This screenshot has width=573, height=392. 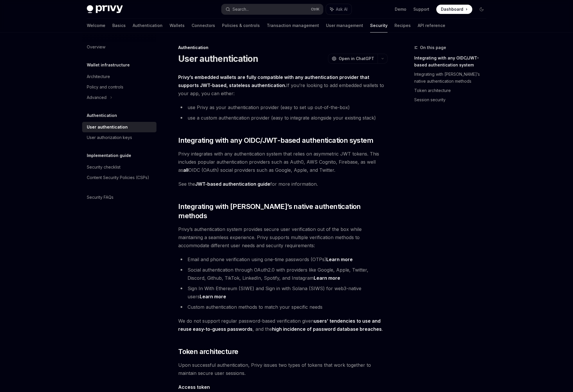 I want to click on div: User authentication, so click(x=107, y=127).